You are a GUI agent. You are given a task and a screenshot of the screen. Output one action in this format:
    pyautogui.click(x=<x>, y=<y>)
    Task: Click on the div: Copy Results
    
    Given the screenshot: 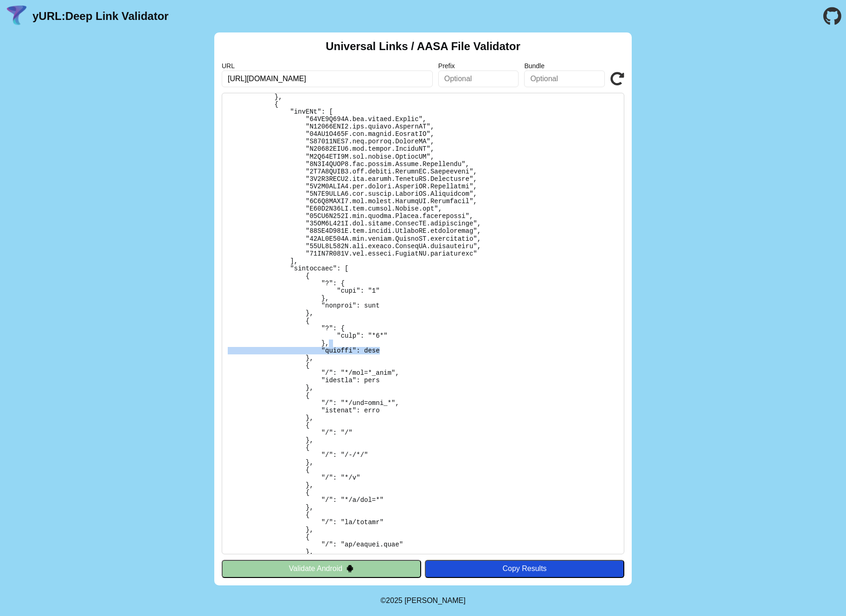 What is the action you would take?
    pyautogui.click(x=524, y=568)
    